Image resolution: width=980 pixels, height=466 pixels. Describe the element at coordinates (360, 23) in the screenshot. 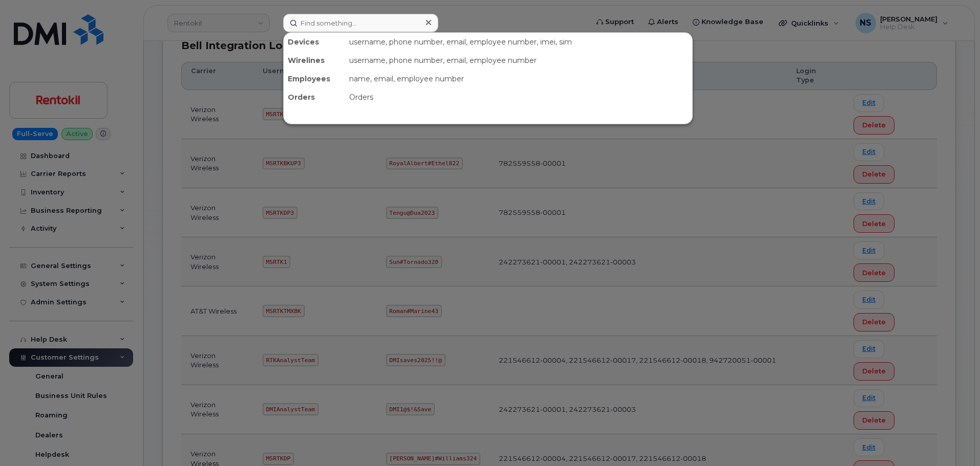

I see `input: Find something...` at that location.